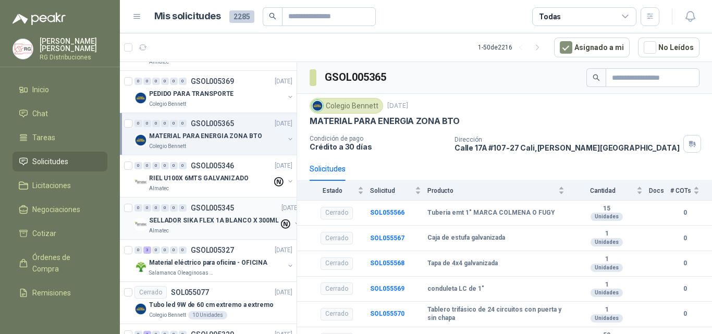 The image size is (712, 334). Describe the element at coordinates (212, 81) in the screenshot. I see `p: GSOL005369` at that location.